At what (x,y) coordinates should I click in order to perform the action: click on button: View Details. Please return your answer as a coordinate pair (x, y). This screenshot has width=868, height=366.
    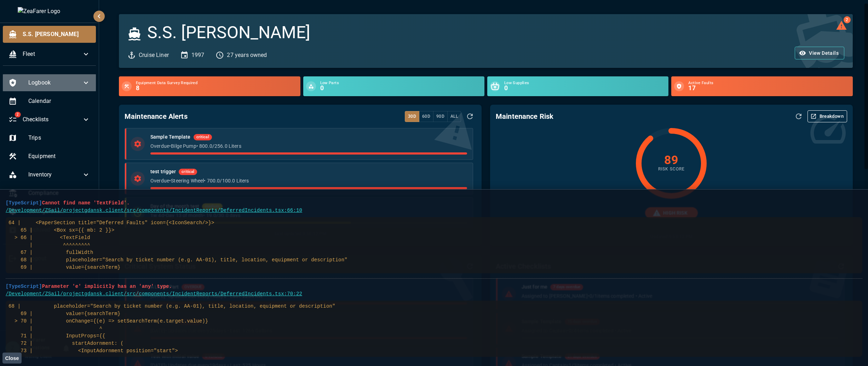
    Looking at the image, I should click on (819, 53).